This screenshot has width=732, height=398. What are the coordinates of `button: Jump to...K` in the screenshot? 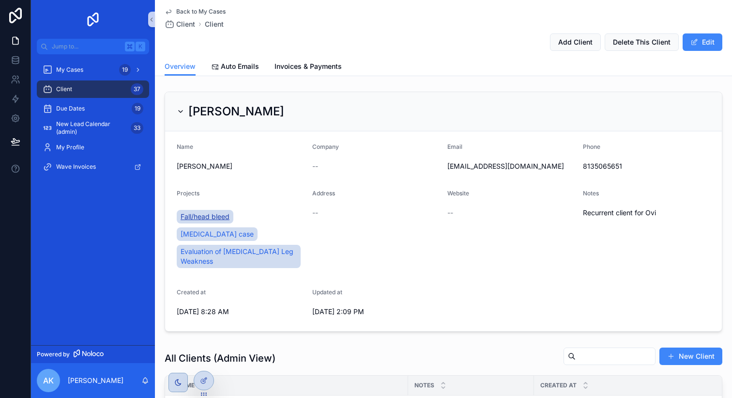 It's located at (93, 46).